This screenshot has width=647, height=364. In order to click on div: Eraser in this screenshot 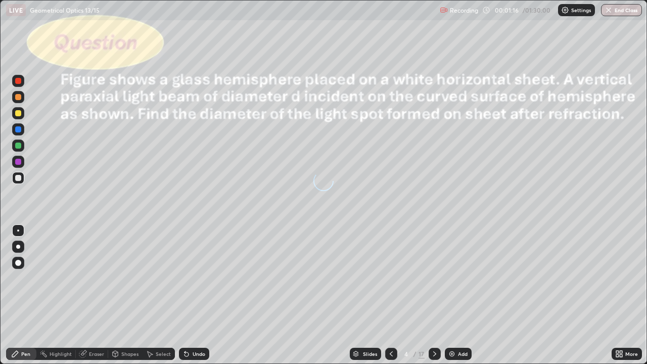, I will do `click(96, 354)`.